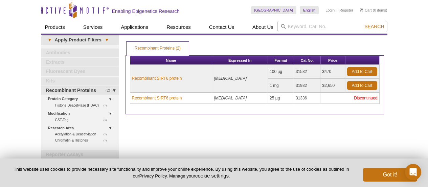 The image size is (428, 187). I want to click on a: (1)Histone Deacetylase (HDAC), so click(83, 105).